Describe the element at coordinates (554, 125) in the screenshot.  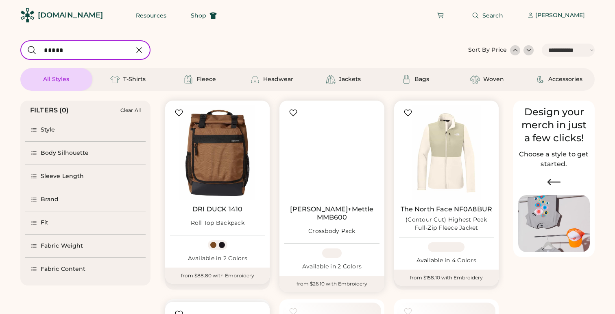
I see `div: Design your merch in just a few clicks!` at that location.